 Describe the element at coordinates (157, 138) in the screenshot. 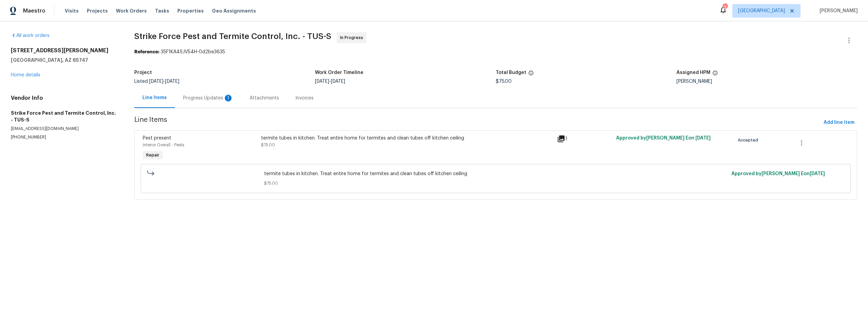

I see `span: Pest present` at that location.